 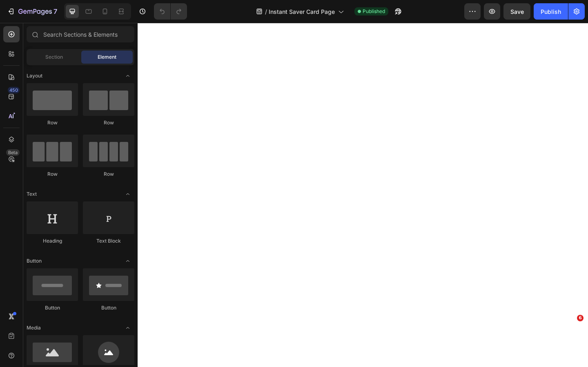 I want to click on p: 7, so click(x=55, y=11).